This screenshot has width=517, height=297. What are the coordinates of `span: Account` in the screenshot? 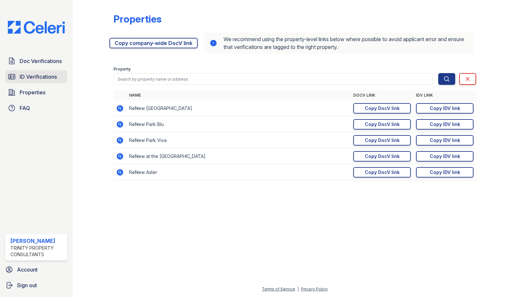 It's located at (27, 270).